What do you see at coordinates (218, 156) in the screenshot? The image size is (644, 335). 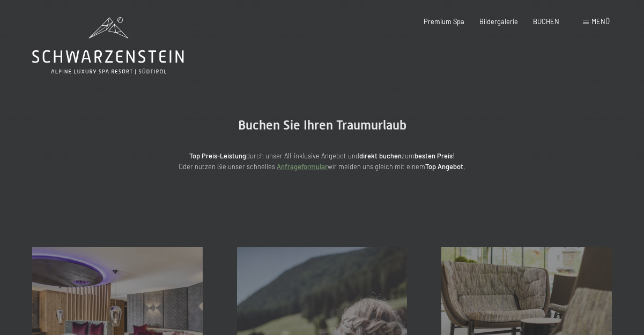 I see `strong: Top Preis-Leistung` at bounding box center [218, 156].